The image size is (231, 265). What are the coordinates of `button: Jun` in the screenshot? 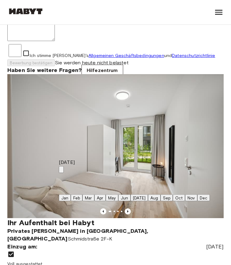 It's located at (124, 198).